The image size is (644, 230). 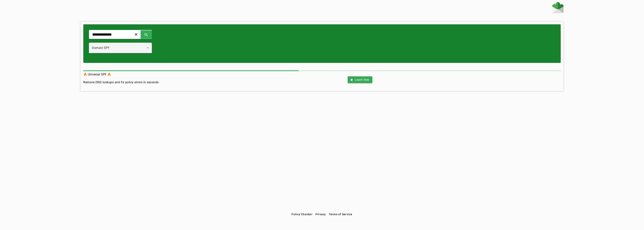 What do you see at coordinates (340, 214) in the screenshot?
I see `span: Terms of Service` at bounding box center [340, 214].